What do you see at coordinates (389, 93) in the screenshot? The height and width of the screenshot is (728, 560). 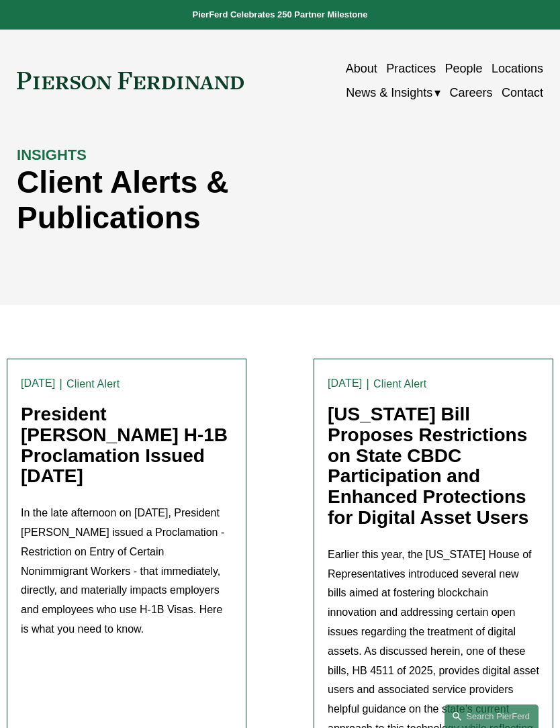 I see `span: News & Insights` at bounding box center [389, 93].